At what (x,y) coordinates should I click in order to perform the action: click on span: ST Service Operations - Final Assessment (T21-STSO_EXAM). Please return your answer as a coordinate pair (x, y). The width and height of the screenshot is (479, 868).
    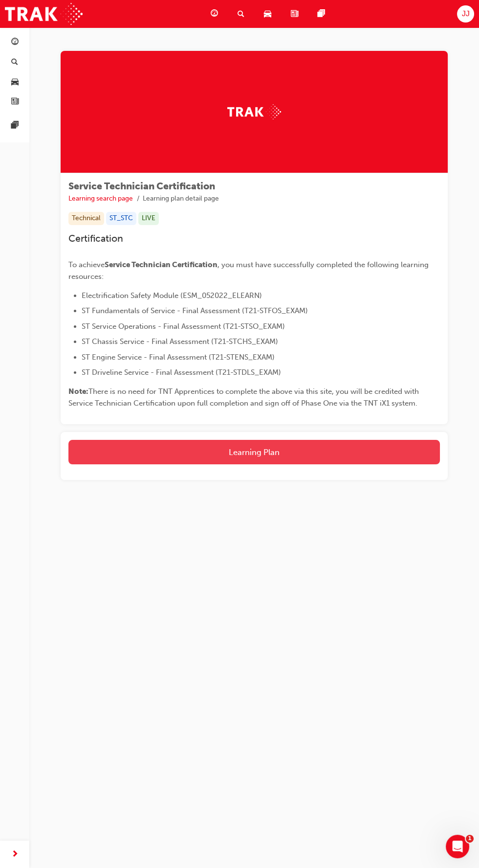
    Looking at the image, I should click on (183, 326).